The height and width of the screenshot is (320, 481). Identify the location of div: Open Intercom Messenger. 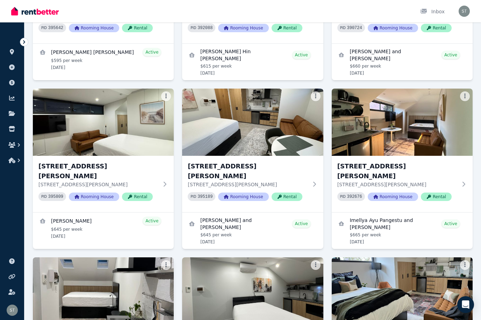
(466, 304).